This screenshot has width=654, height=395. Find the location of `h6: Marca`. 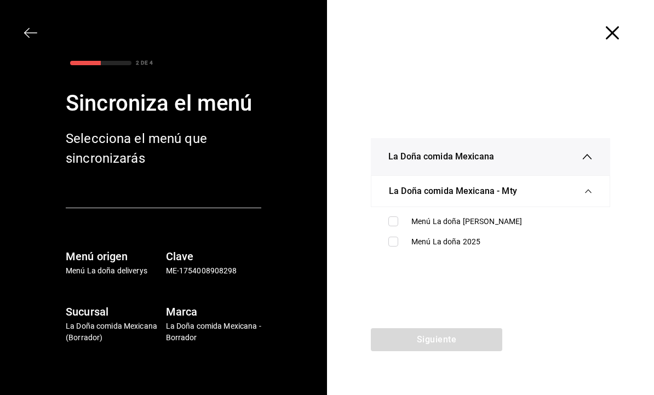

h6: Marca is located at coordinates (214, 312).